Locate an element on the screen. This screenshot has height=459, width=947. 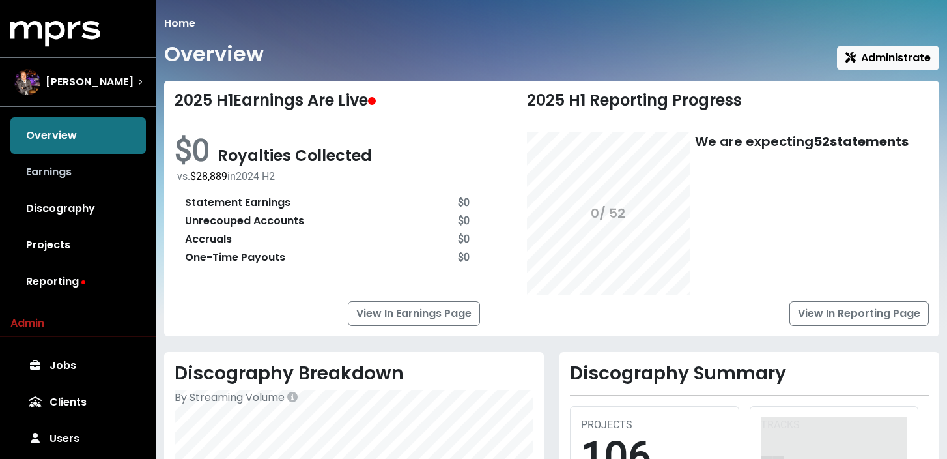
div: 2025 H1 Reporting Progress is located at coordinates (728, 100).